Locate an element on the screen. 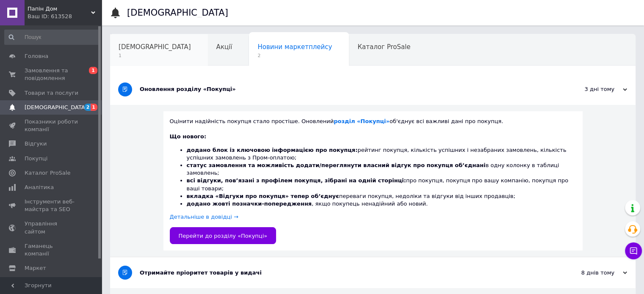 The width and height of the screenshot is (644, 294). span: Перейти до розділу «Покупці» is located at coordinates (223, 236).